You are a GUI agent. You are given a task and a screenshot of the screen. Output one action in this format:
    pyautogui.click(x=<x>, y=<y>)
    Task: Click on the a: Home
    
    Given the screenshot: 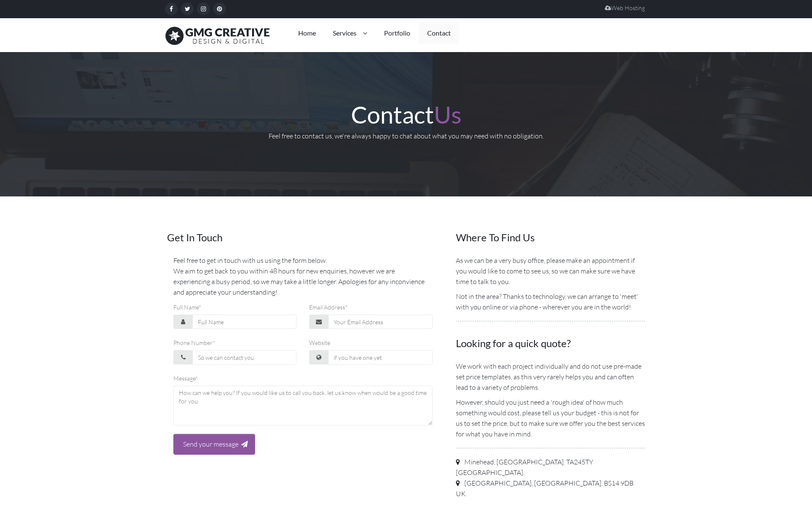 What is the action you would take?
    pyautogui.click(x=307, y=33)
    